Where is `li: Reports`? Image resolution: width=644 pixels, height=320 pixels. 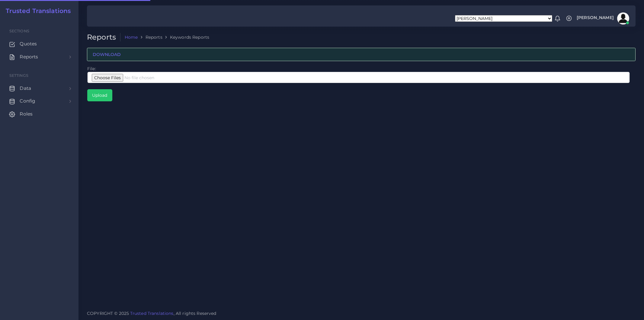
li: Reports is located at coordinates (150, 37).